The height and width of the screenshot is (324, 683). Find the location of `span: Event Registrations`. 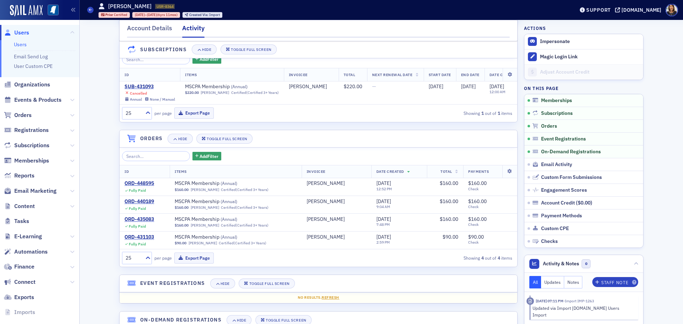

span: Event Registrations is located at coordinates (564, 139).